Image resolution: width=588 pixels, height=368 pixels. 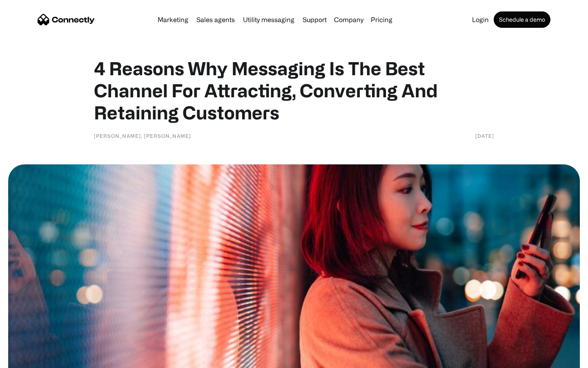 I want to click on aside: Language selected: English, so click(x=29, y=359).